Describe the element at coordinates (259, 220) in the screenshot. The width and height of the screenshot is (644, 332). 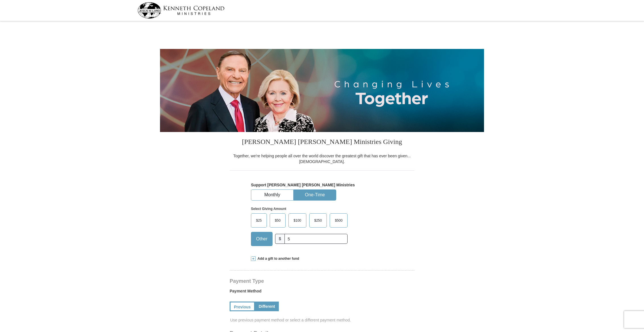
I see `span: $25` at that location.